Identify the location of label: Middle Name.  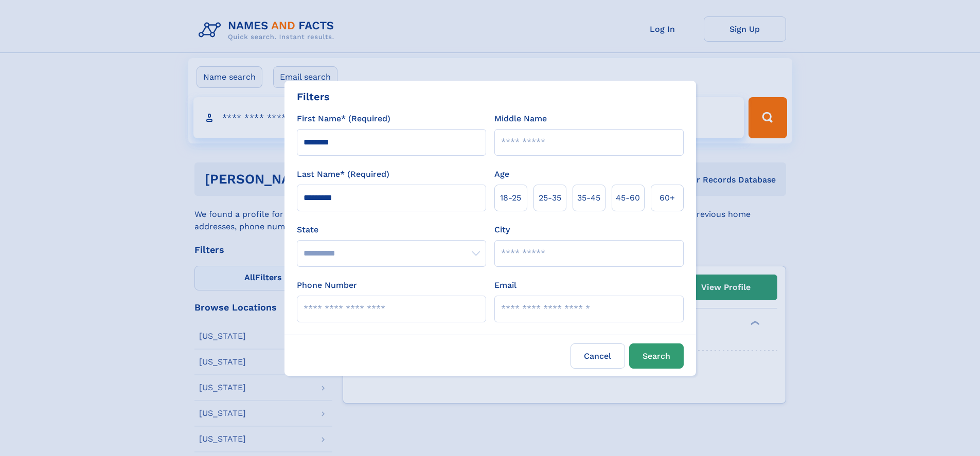
(521, 119).